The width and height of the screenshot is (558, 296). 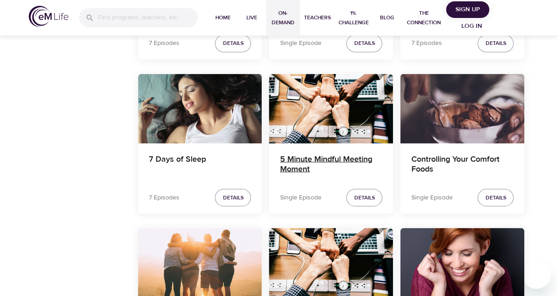 What do you see at coordinates (468, 9) in the screenshot?
I see `button: Sign Up` at bounding box center [468, 9].